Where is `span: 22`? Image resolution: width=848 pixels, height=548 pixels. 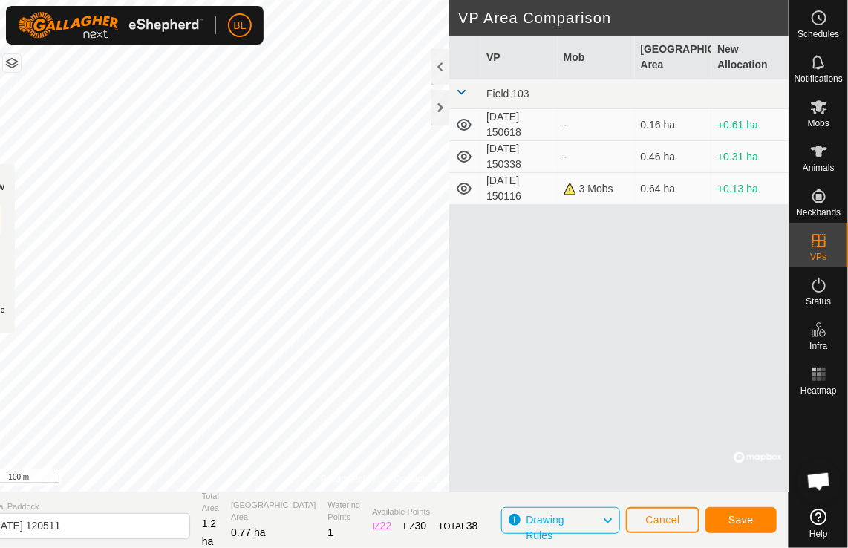 span: 22 is located at coordinates (386, 525).